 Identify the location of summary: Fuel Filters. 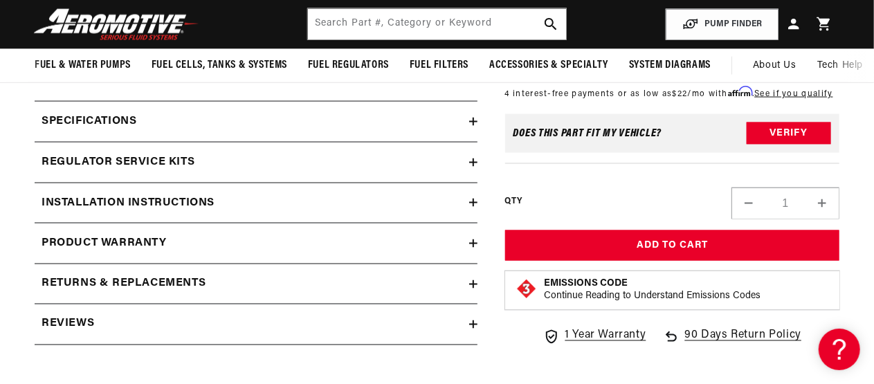
(439, 65).